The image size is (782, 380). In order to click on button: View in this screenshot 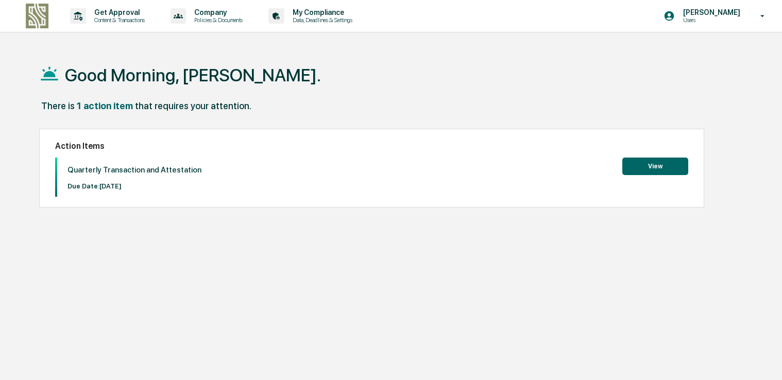, I will do `click(655, 166)`.